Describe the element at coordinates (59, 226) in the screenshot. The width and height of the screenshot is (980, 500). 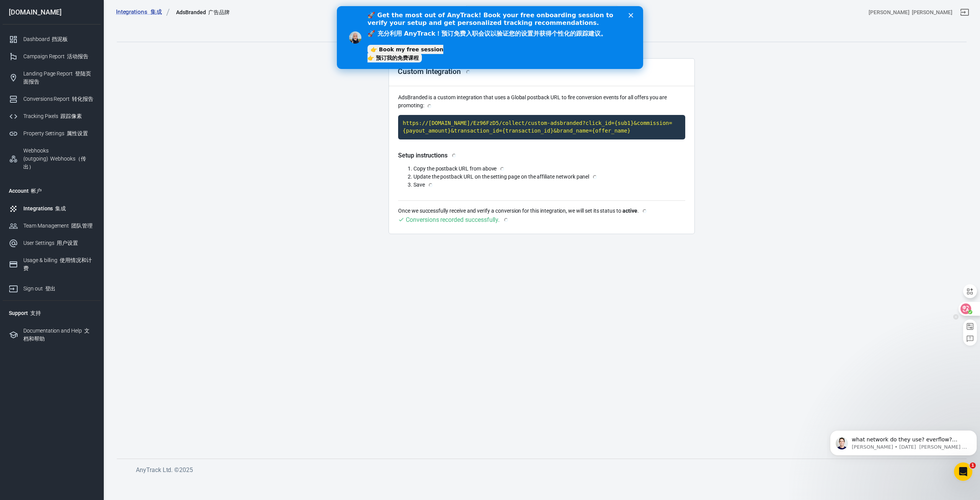
I see `div: Team Management` at that location.